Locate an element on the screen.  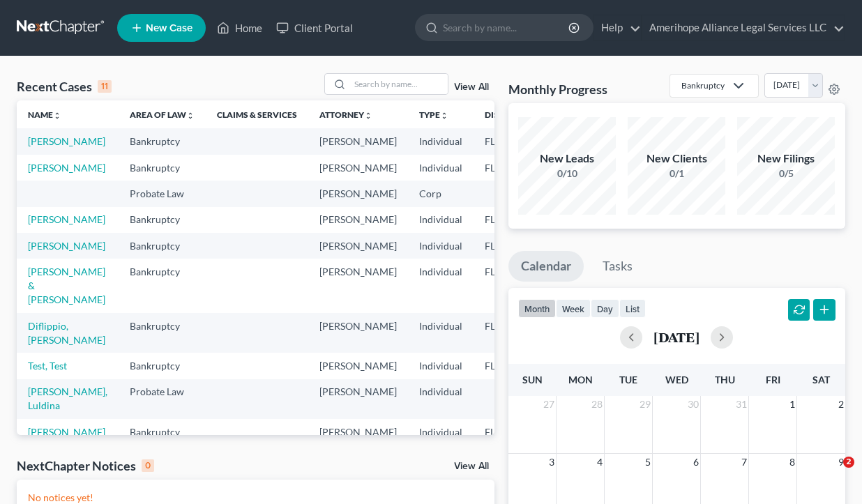
span: 28 is located at coordinates (597, 404).